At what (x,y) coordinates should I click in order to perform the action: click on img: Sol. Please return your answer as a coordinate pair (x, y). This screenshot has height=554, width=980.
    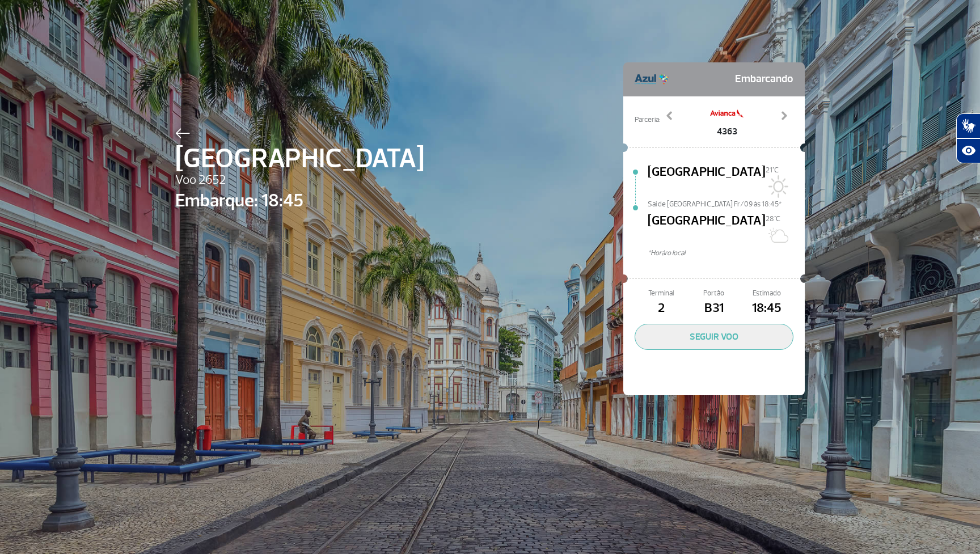
    Looking at the image, I should click on (777, 187).